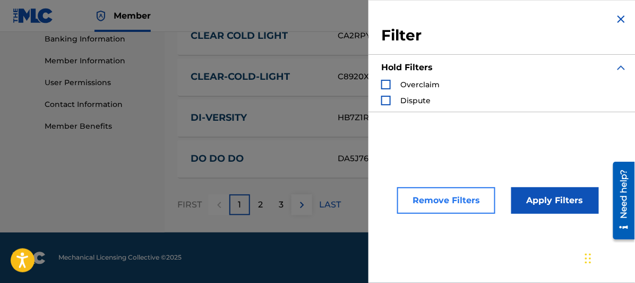 The height and width of the screenshot is (283, 635). Describe the element at coordinates (120, 258) in the screenshot. I see `span: Mechanical Licensing Collective © 2025` at that location.